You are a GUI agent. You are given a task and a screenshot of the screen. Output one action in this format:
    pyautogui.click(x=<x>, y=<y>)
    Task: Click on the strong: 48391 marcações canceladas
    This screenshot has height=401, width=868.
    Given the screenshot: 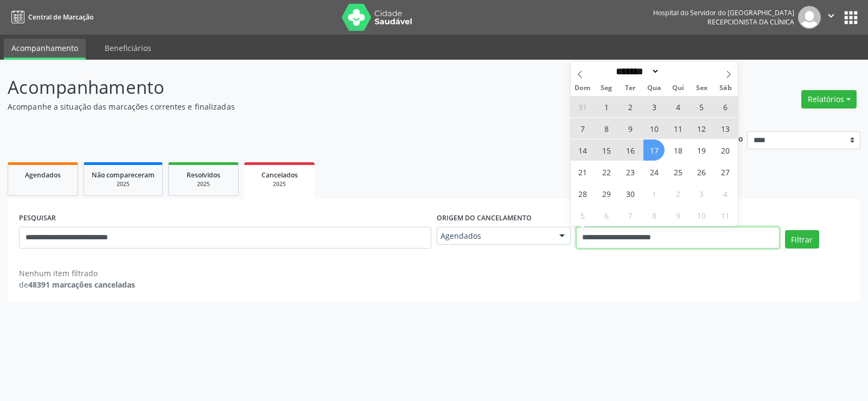 What is the action you would take?
    pyautogui.click(x=81, y=285)
    